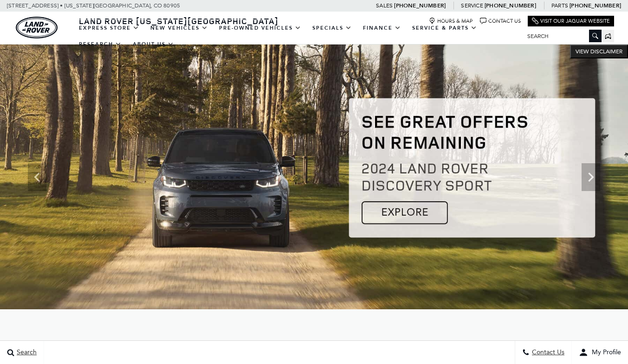  What do you see at coordinates (570, 21) in the screenshot?
I see `a: Visit Our Jaguar Website` at bounding box center [570, 21].